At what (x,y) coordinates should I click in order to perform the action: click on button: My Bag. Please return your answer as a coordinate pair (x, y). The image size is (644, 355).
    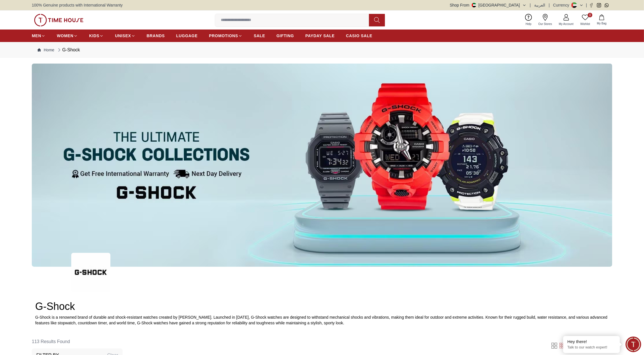
    Looking at the image, I should click on (602, 20).